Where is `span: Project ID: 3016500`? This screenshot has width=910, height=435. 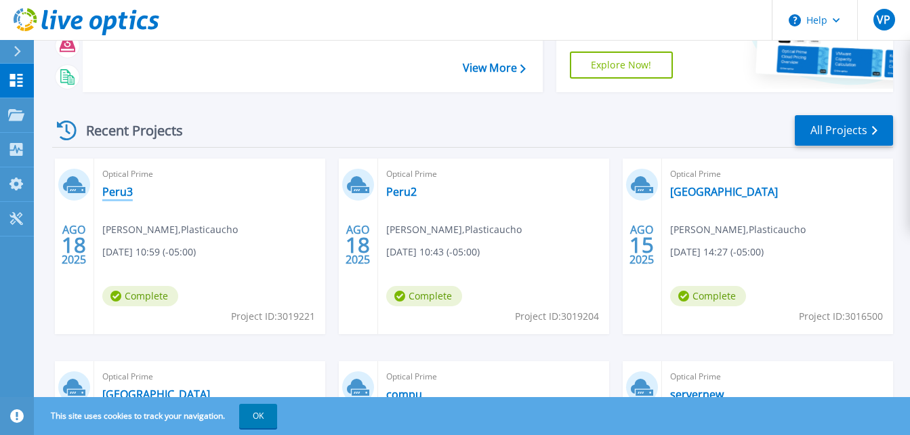 span: Project ID: 3016500 is located at coordinates (841, 316).